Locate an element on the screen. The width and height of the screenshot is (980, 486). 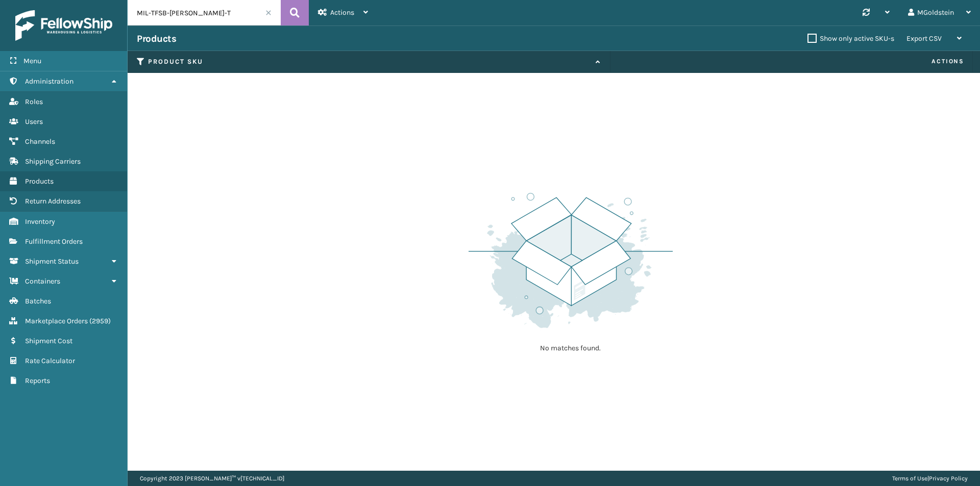
label: Product SKU is located at coordinates (369, 62).